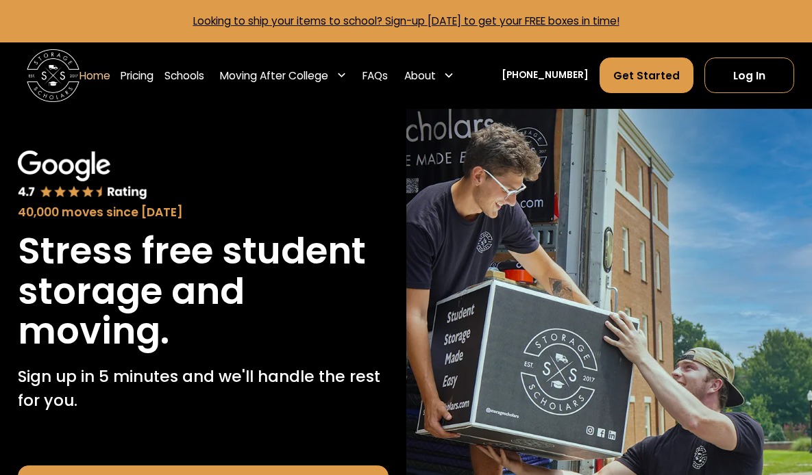 This screenshot has width=812, height=475. I want to click on a: Get Started, so click(647, 75).